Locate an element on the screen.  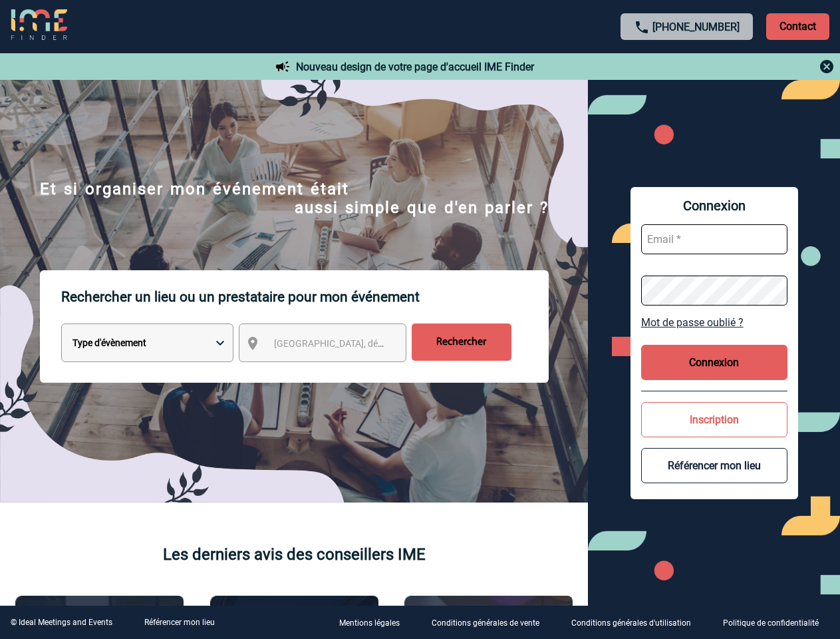
a: Conditions générales d'utilisation is located at coordinates (637, 623).